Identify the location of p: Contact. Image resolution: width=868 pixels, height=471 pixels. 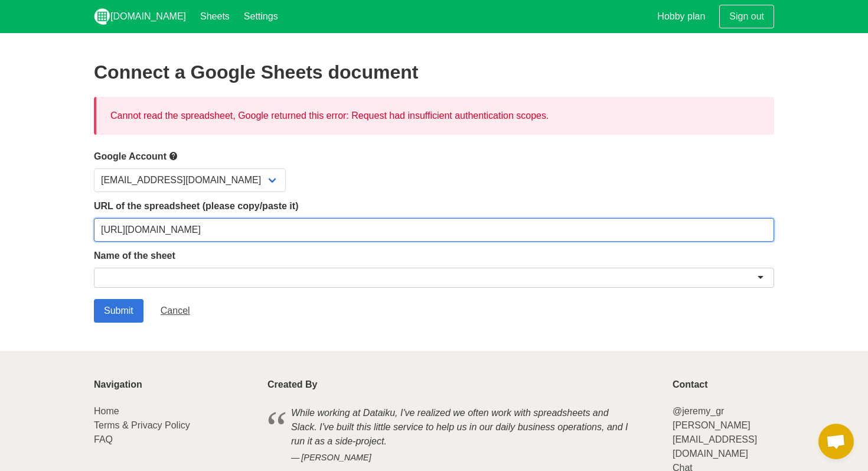
(723, 384).